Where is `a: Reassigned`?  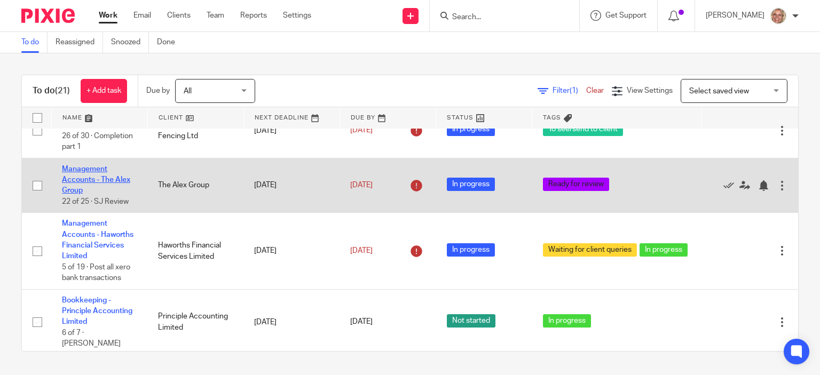
a: Reassigned is located at coordinates (79, 42).